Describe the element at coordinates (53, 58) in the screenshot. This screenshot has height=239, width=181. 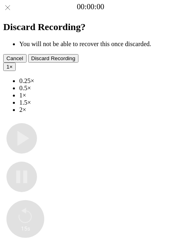
I see `button: Discard Recording` at that location.